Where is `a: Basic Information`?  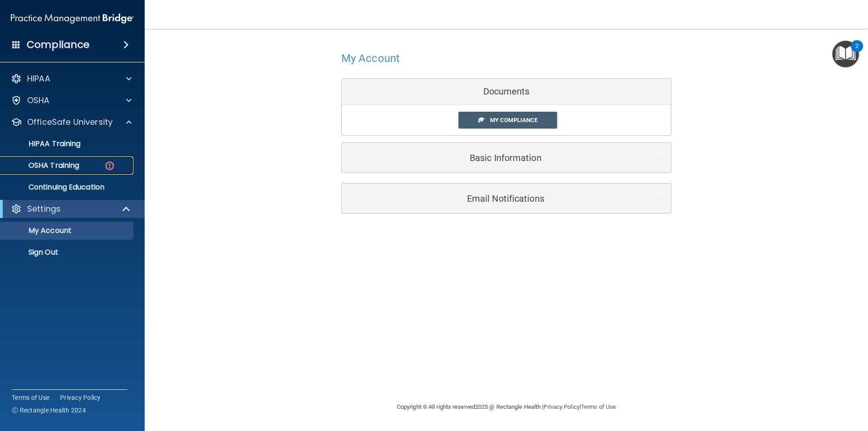 a: Basic Information is located at coordinates (506, 158).